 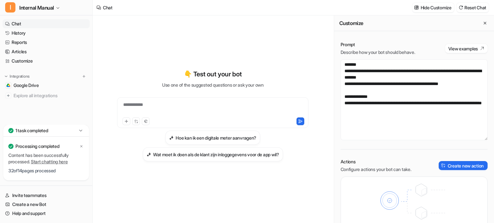 I want to click on span: I, so click(x=10, y=7).